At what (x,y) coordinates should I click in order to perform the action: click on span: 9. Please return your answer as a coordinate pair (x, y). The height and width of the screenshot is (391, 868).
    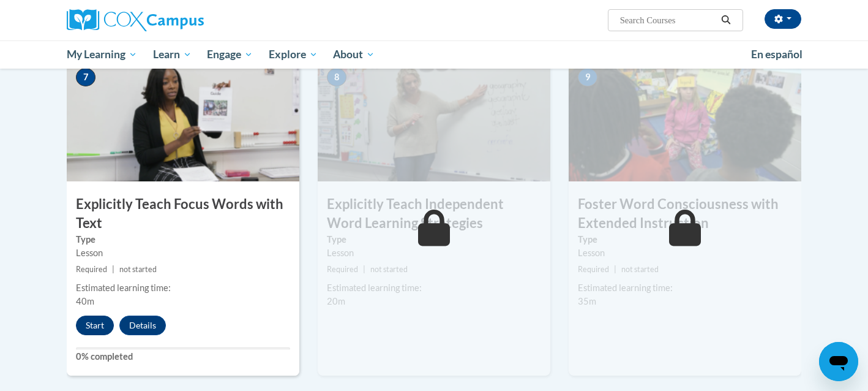
    Looking at the image, I should click on (587, 77).